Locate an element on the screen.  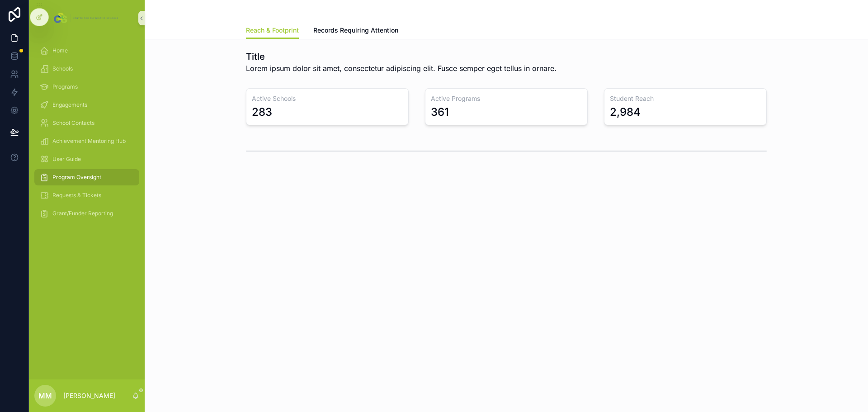
a: Programs is located at coordinates (87, 87).